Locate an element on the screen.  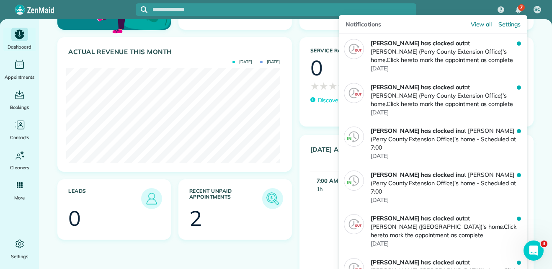
span: 7 is located at coordinates (521, 8).